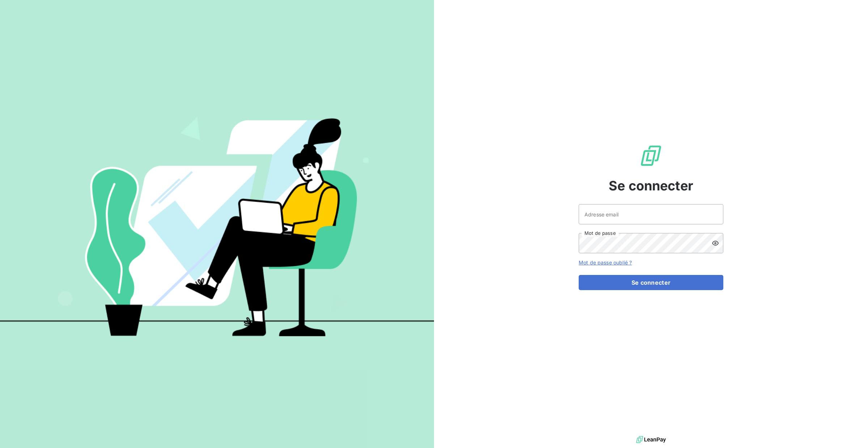 The image size is (868, 448). Describe the element at coordinates (651, 282) in the screenshot. I see `button: Se connecter` at that location.